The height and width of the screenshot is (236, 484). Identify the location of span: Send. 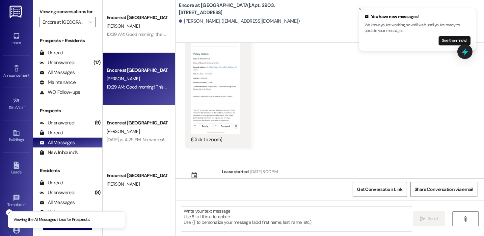
(432, 218).